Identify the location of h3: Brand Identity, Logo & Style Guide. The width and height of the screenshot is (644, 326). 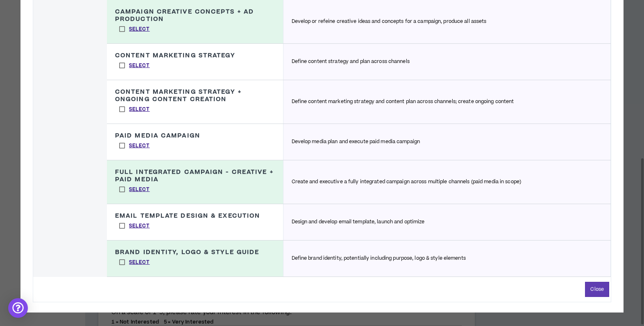
(187, 252).